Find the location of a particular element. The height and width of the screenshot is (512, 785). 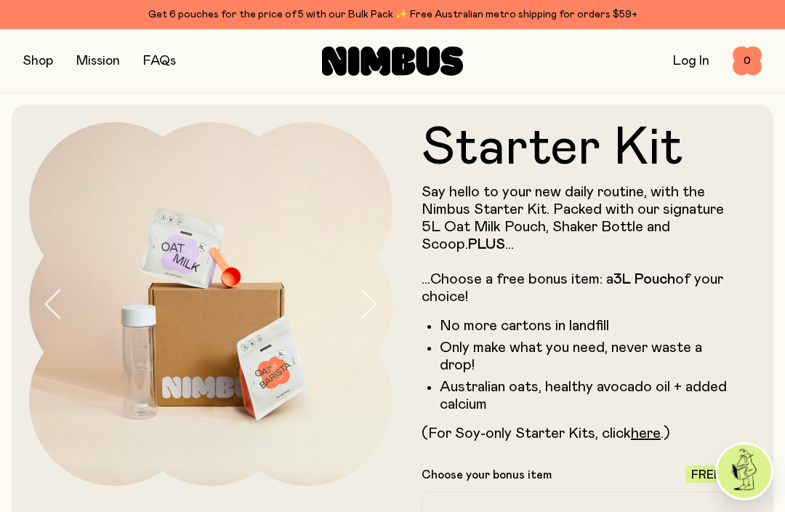

a: Log In is located at coordinates (692, 61).